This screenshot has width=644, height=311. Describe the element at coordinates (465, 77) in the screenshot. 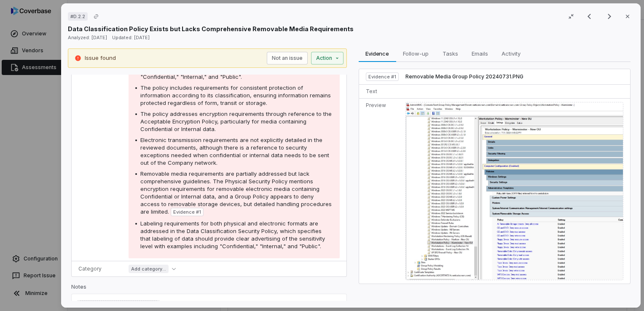

I see `button: Removable Media Group Policy 20240731.PNG` at that location.